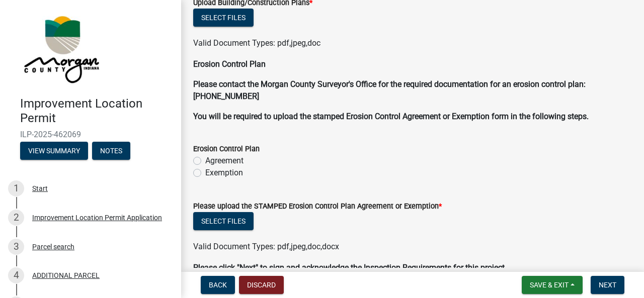  I want to click on button: Save & Exit, so click(552, 285).